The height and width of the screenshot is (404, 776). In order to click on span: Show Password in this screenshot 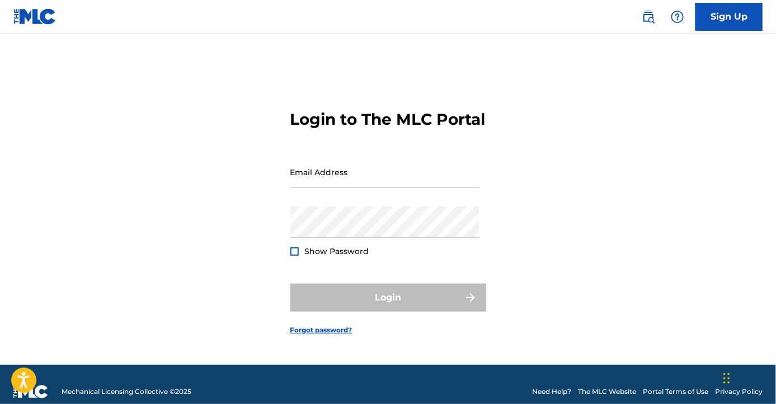, I will do `click(337, 251)`.